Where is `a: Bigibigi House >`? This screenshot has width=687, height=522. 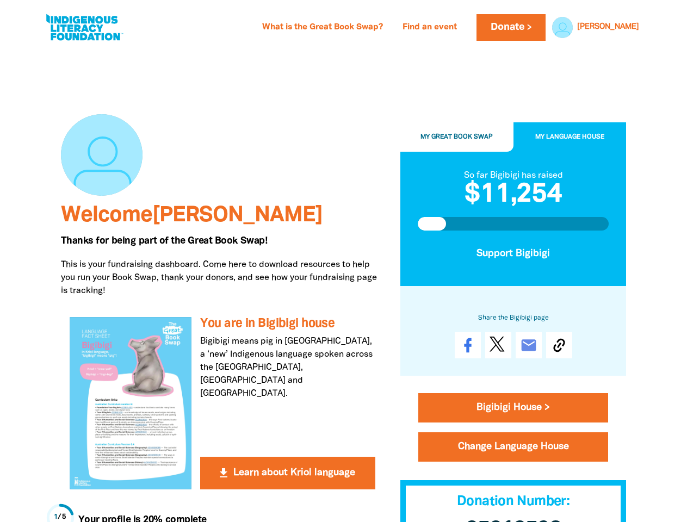 a: Bigibigi House > is located at coordinates (514, 409).